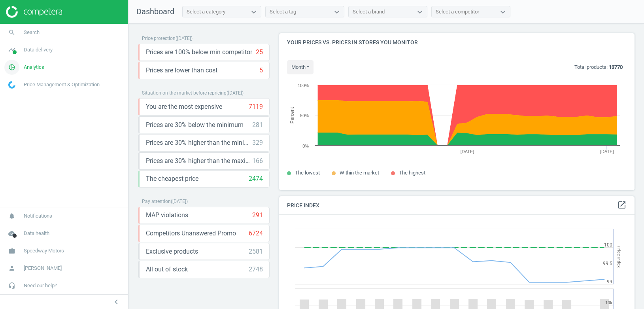  I want to click on div: 281, so click(257, 125).